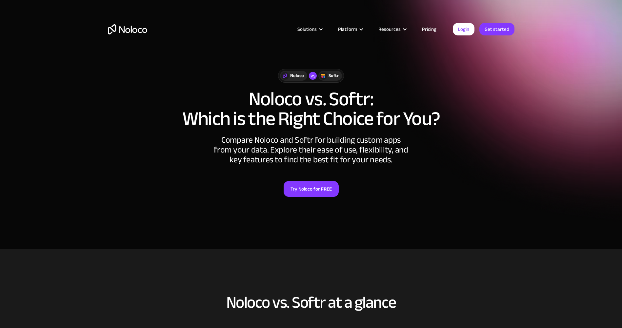  I want to click on h1: Noloco vs. Softr: Which is the Right Choice for You?, so click(311, 109).